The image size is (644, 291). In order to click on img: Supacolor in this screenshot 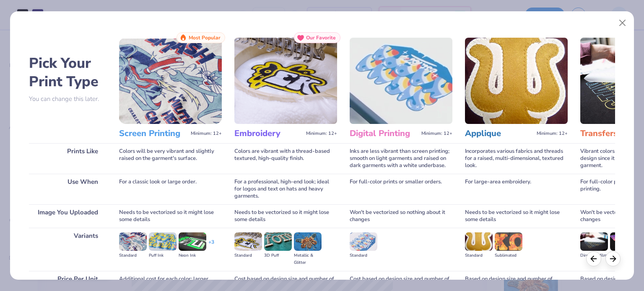, I will do `click(624, 241)`.